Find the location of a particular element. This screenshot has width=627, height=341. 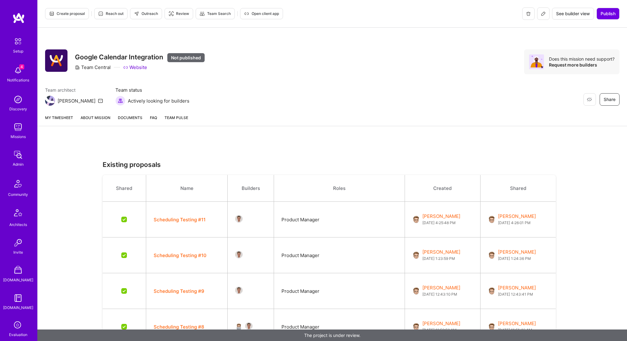

a: FAQ is located at coordinates (153, 120).